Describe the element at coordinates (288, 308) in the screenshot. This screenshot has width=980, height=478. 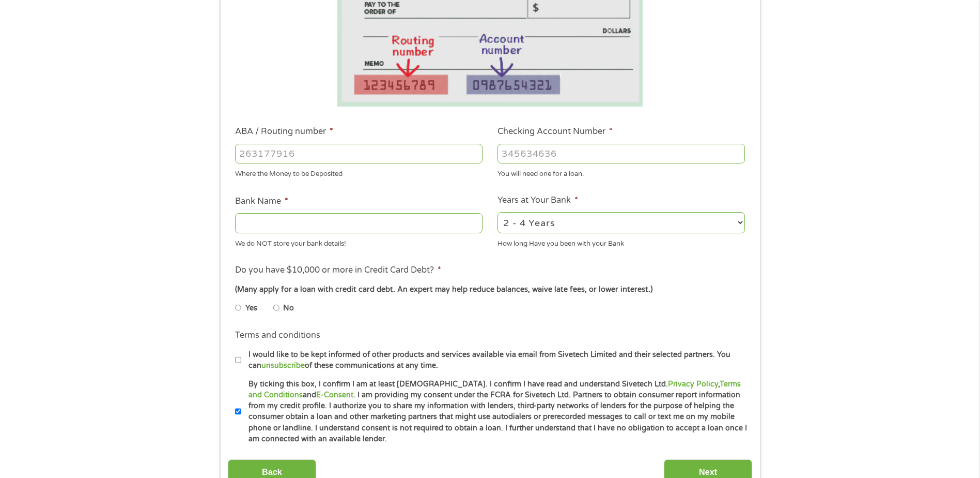
I see `label: No` at that location.